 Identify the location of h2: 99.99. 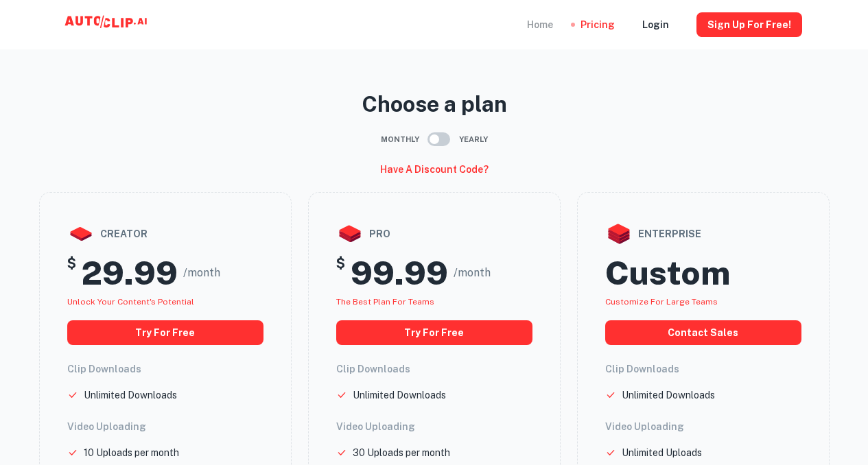
(399, 273).